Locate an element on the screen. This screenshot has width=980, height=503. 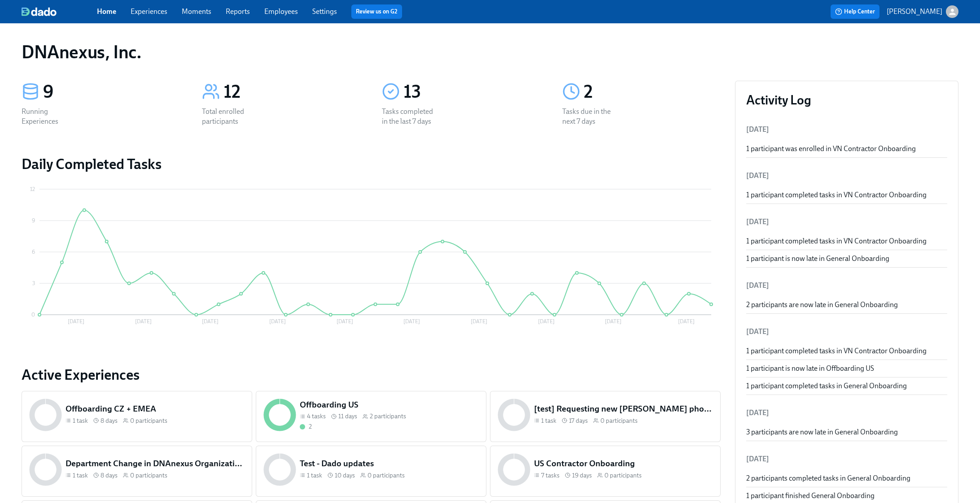
h5: Offboarding US is located at coordinates (389, 404).